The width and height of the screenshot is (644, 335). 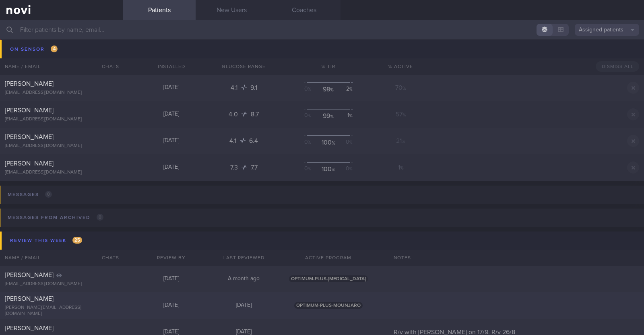 I want to click on div: 70, so click(x=401, y=88).